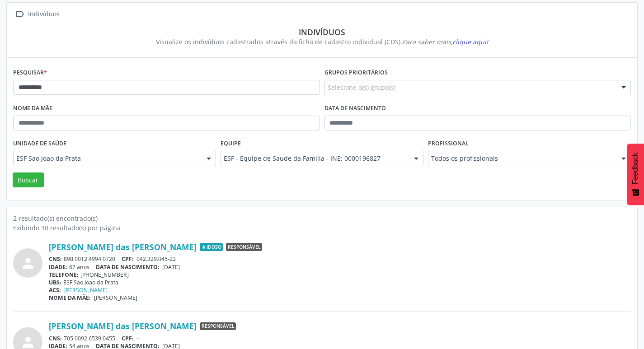 The height and width of the screenshot is (349, 644). What do you see at coordinates (361, 87) in the screenshot?
I see `span: Selecione o(s) grupo(s)` at bounding box center [361, 87].